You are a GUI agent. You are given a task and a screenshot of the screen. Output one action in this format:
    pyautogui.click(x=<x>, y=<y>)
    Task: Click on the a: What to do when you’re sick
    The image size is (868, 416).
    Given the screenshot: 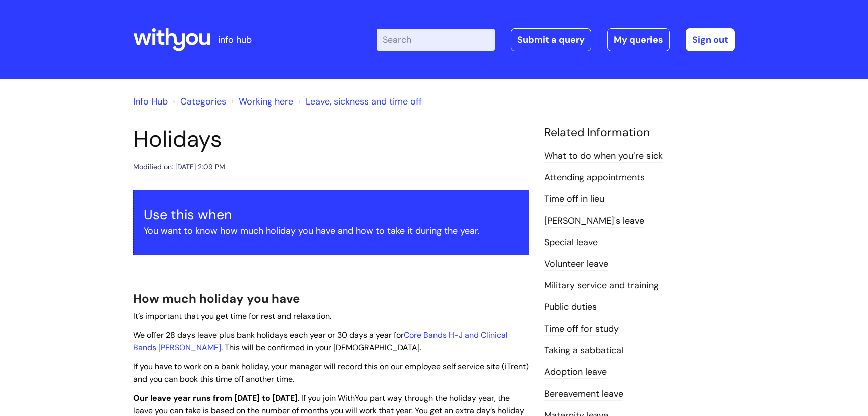 What is the action you would take?
    pyautogui.click(x=604, y=156)
    